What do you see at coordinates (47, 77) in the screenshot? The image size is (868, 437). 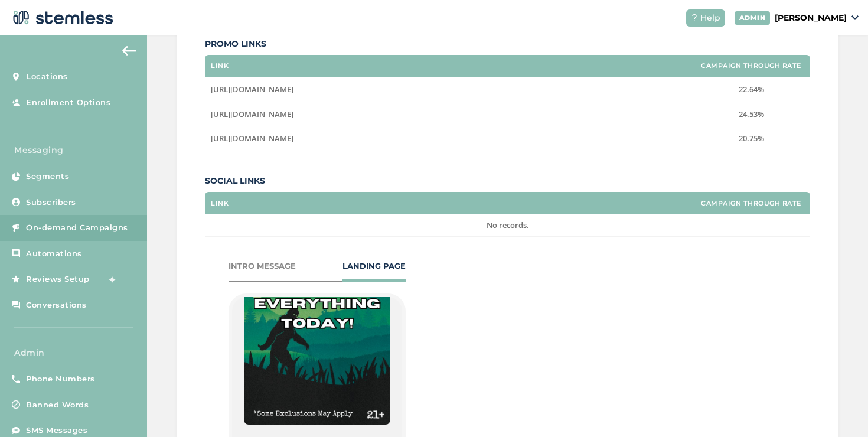 I see `span: Locations` at bounding box center [47, 77].